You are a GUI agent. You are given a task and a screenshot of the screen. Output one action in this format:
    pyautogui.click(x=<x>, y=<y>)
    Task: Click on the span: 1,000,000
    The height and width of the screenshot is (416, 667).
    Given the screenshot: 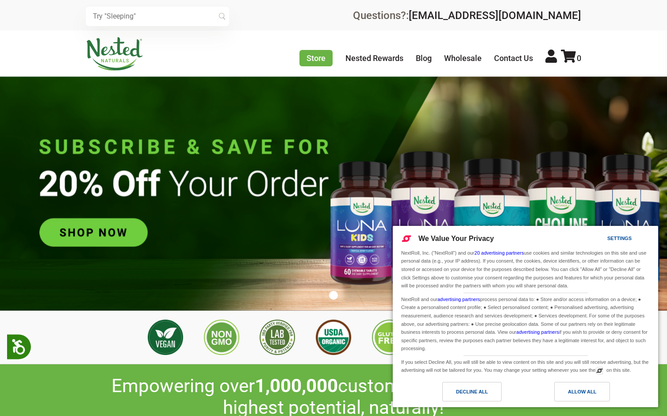 What is the action you would take?
    pyautogui.click(x=296, y=386)
    